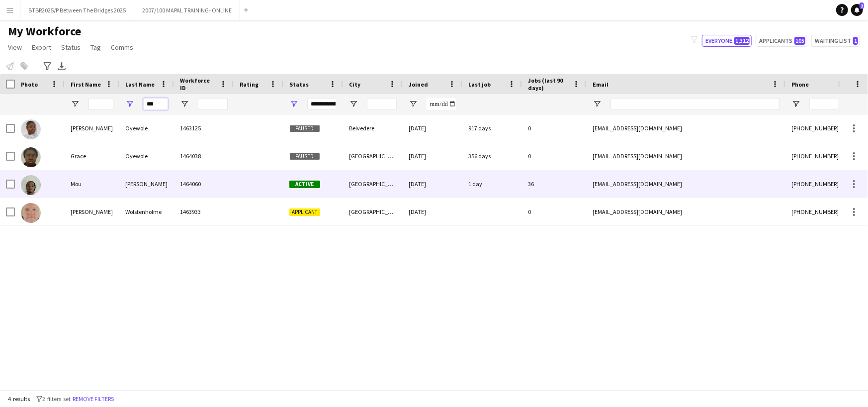 Image resolution: width=868 pixels, height=407 pixels. I want to click on a: Status, so click(71, 47).